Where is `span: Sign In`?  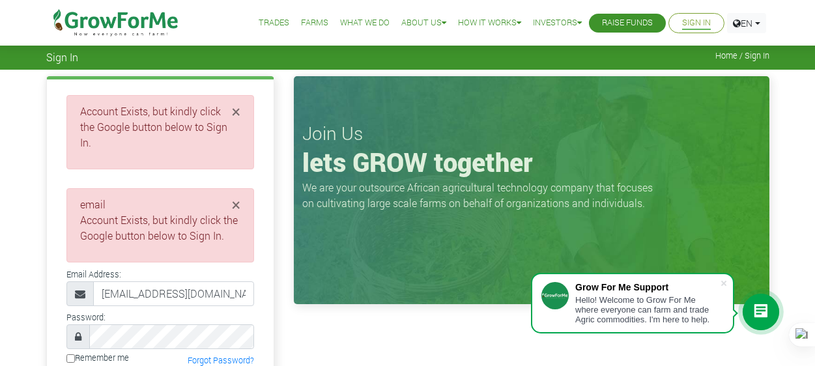 span: Sign In is located at coordinates (62, 57).